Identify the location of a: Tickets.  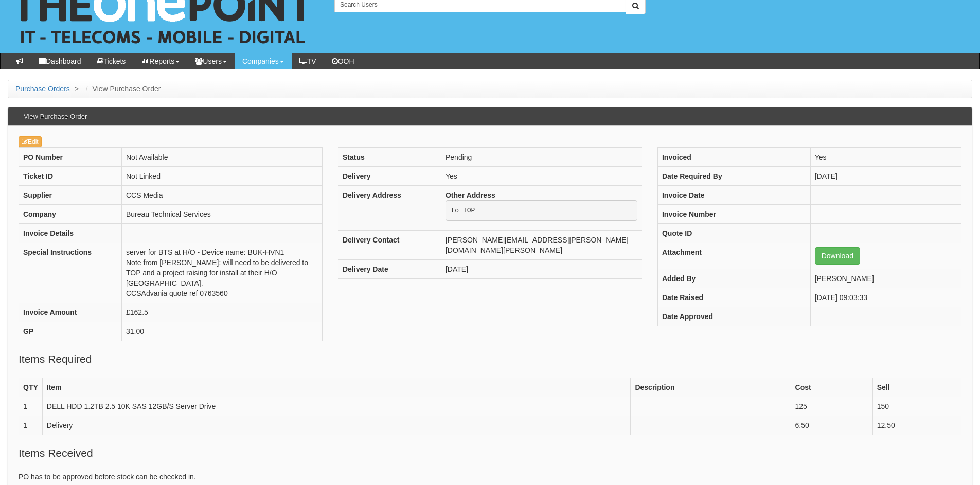
(111, 61).